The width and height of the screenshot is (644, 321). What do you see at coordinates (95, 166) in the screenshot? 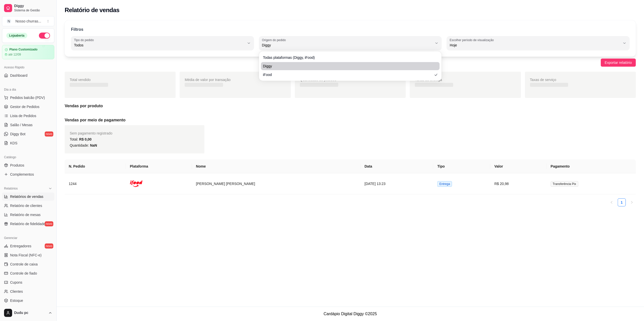
I see `th: N. Pedido` at bounding box center [95, 166].